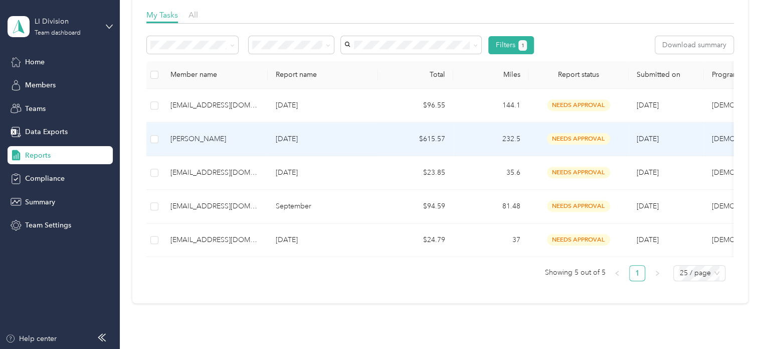 The width and height of the screenshot is (765, 349). What do you see at coordinates (491, 74) in the screenshot?
I see `div: Miles` at bounding box center [491, 74].